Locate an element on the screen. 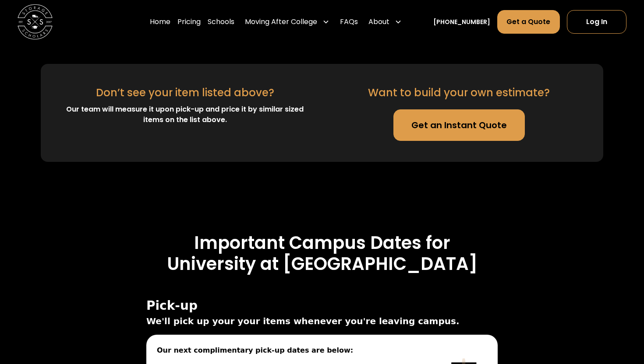 This screenshot has height=364, width=644. img: Storage Scholars main logo is located at coordinates (35, 22).